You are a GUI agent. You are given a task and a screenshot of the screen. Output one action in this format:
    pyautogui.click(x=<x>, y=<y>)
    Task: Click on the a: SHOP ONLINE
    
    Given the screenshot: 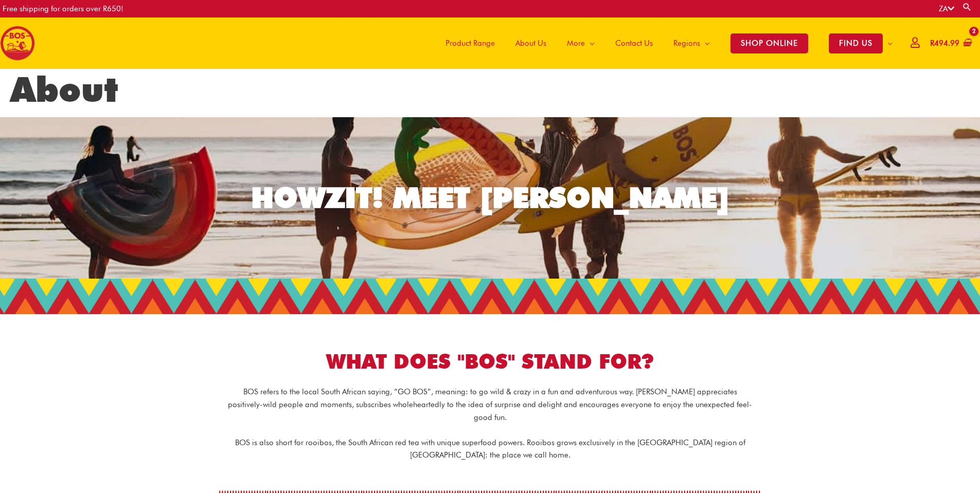 What is the action you would take?
    pyautogui.click(x=769, y=43)
    